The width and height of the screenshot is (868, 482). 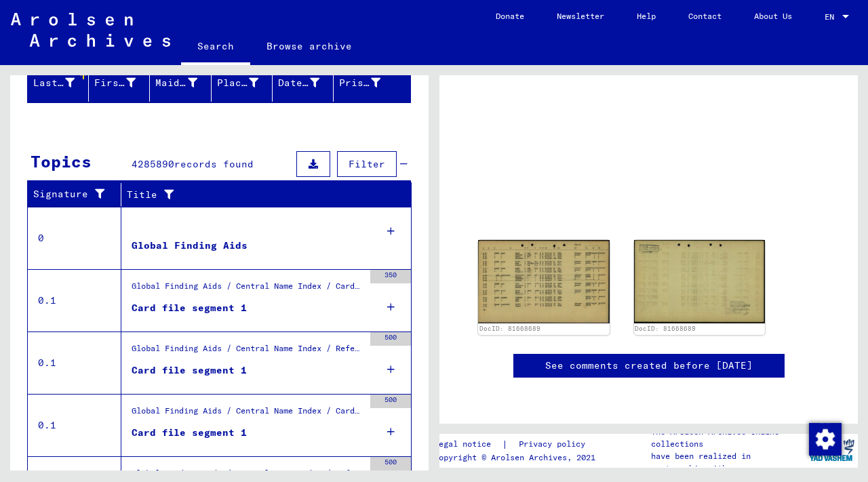 What do you see at coordinates (728, 462) in the screenshot?
I see `p: have been realized in partnership with` at bounding box center [728, 462].